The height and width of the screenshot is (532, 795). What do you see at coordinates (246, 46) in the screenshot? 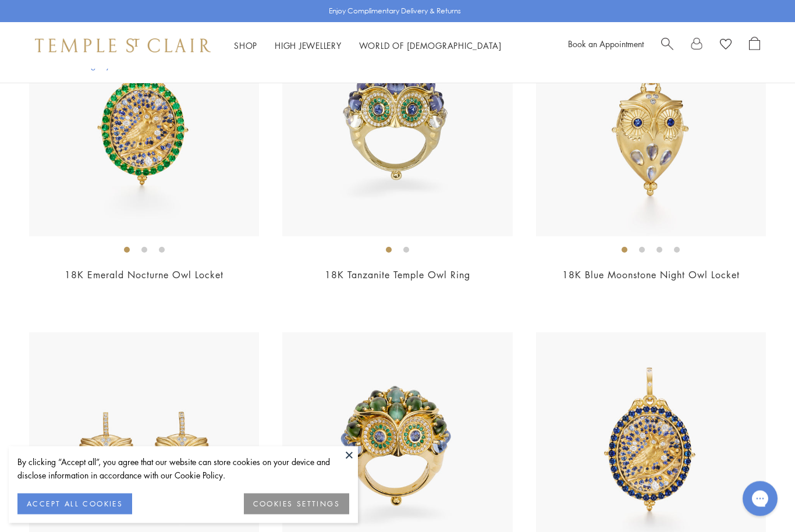
I see `a: ShopShop` at bounding box center [246, 46].